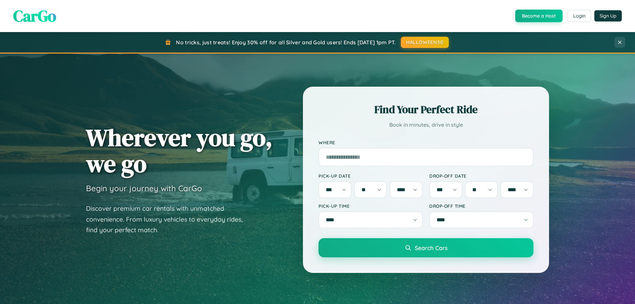 This screenshot has height=304, width=635. What do you see at coordinates (539, 16) in the screenshot?
I see `button: Become a Host` at bounding box center [539, 16].